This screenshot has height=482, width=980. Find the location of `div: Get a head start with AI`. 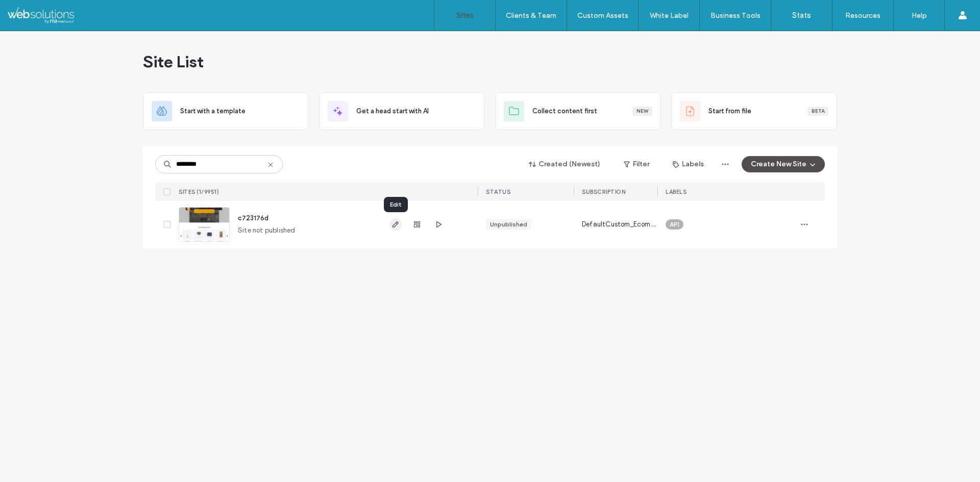

div: Get a head start with AI is located at coordinates (402, 111).